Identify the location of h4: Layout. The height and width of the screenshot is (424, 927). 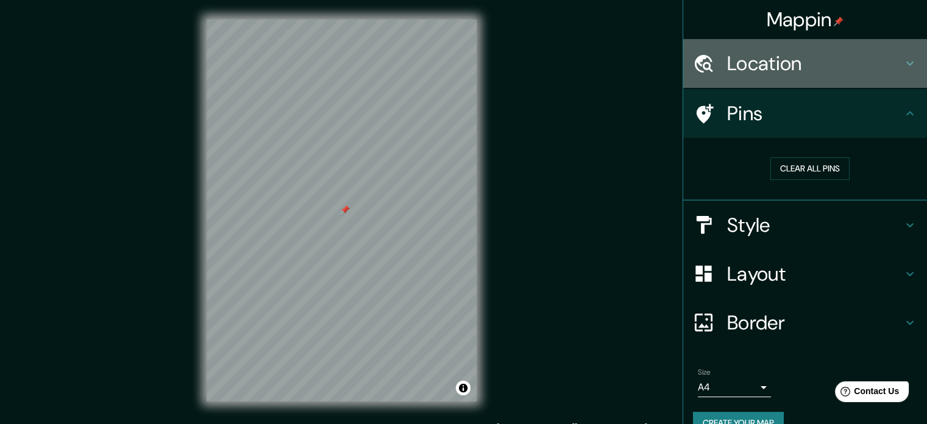
(815, 274).